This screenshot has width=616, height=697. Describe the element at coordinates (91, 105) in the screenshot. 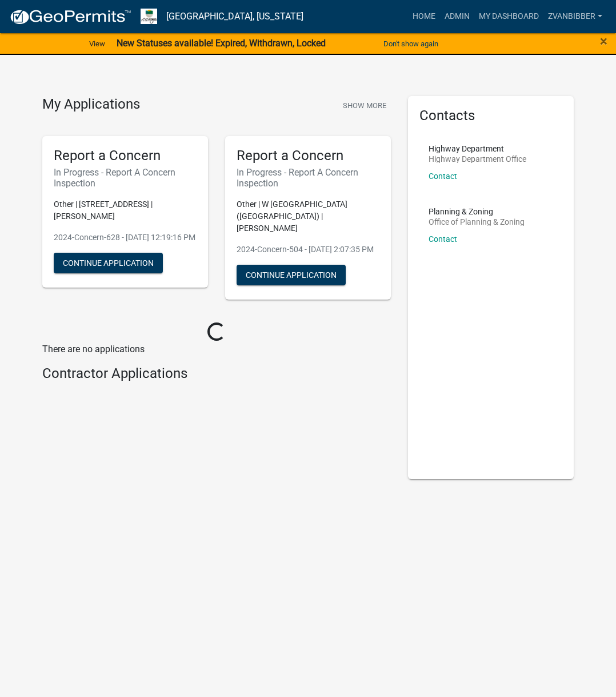

I see `h4: My Applications` at that location.